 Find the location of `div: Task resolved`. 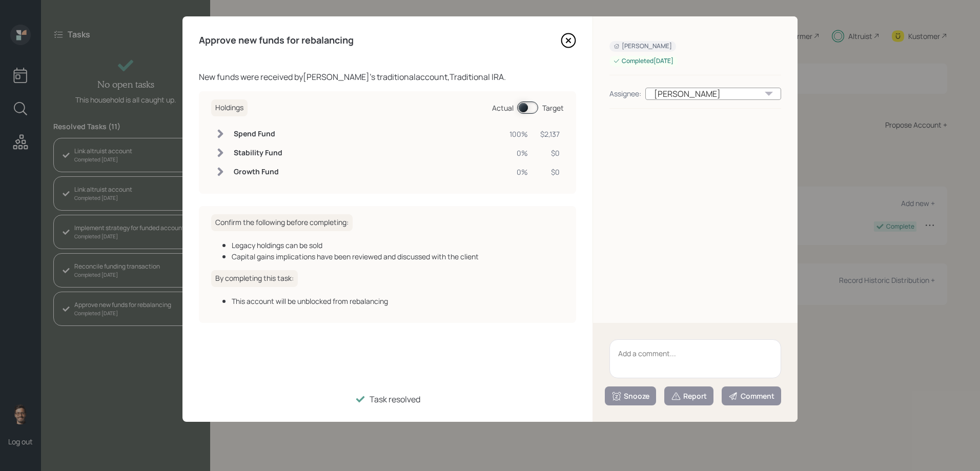

div: Task resolved is located at coordinates (395, 399).